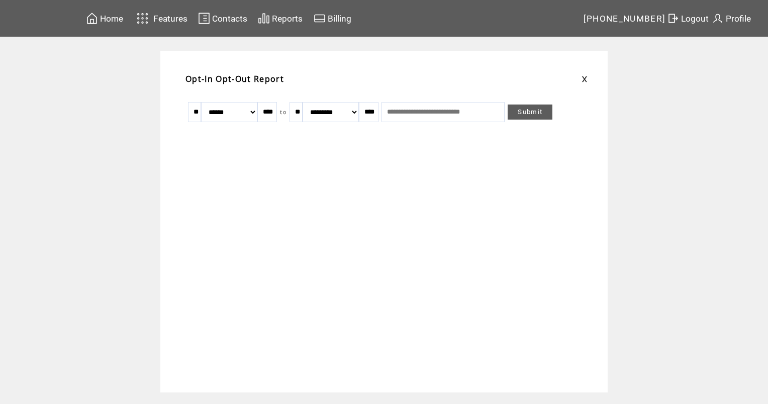  I want to click on a: Contacts, so click(223, 18).